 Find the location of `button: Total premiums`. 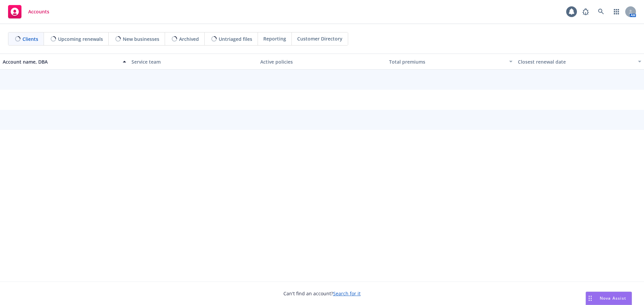

button: Total premiums is located at coordinates (451, 62).